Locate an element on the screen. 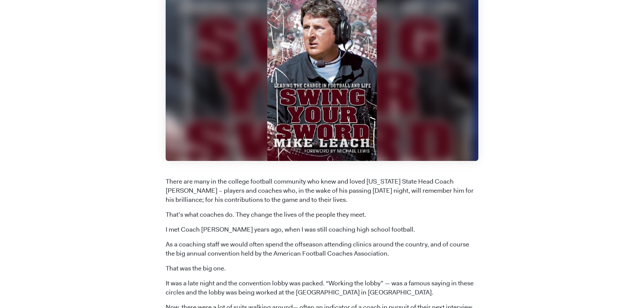 This screenshot has height=308, width=644. p: That was the big one. is located at coordinates (322, 269).